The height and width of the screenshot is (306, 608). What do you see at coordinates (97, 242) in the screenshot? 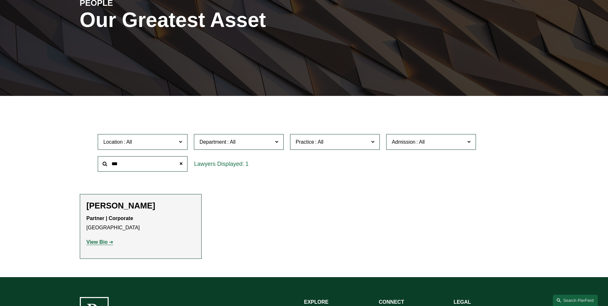
I see `strong: View Bio` at bounding box center [97, 242].